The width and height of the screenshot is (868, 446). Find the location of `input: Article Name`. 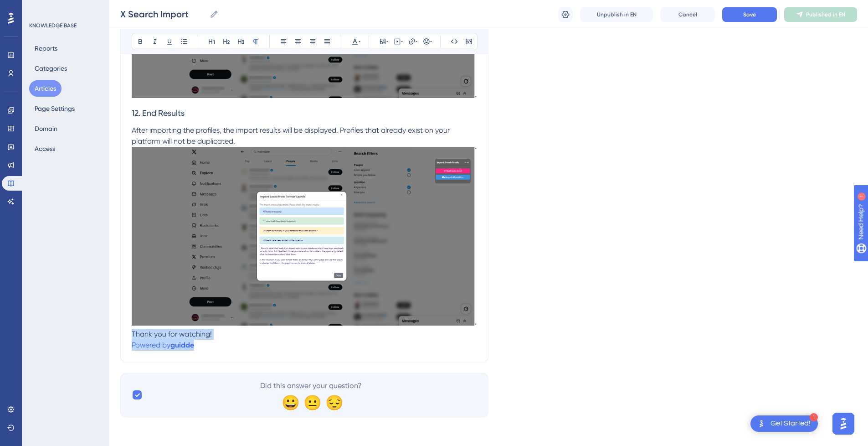

input: Article Name is located at coordinates (163, 14).